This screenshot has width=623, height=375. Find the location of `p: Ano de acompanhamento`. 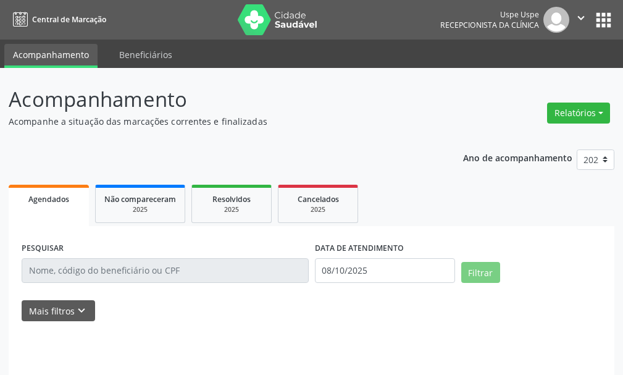

p: Ano de acompanhamento is located at coordinates (518, 157).